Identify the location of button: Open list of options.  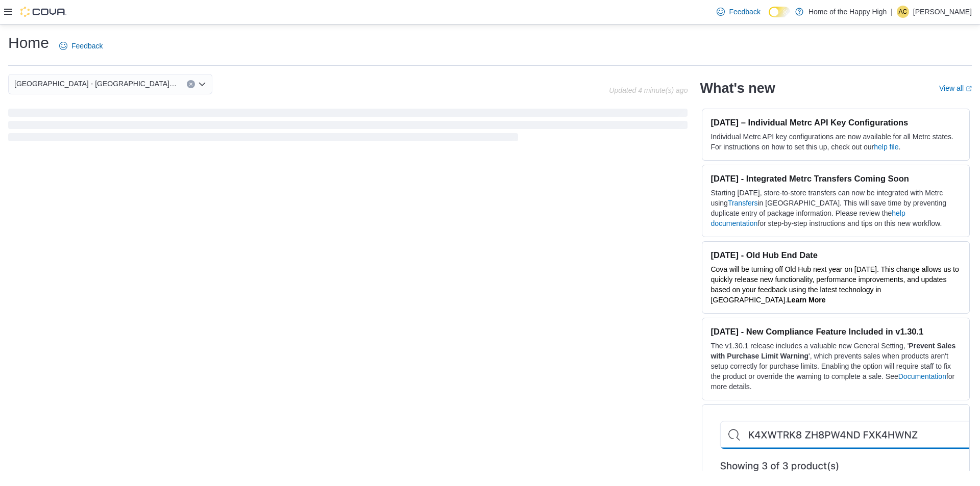
(202, 85).